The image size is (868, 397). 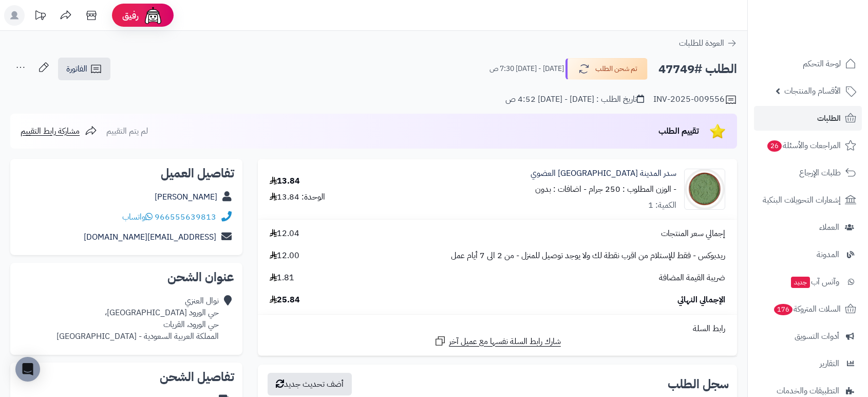 What do you see at coordinates (28, 369) in the screenshot?
I see `div: Open Intercom Messenger` at bounding box center [28, 369].